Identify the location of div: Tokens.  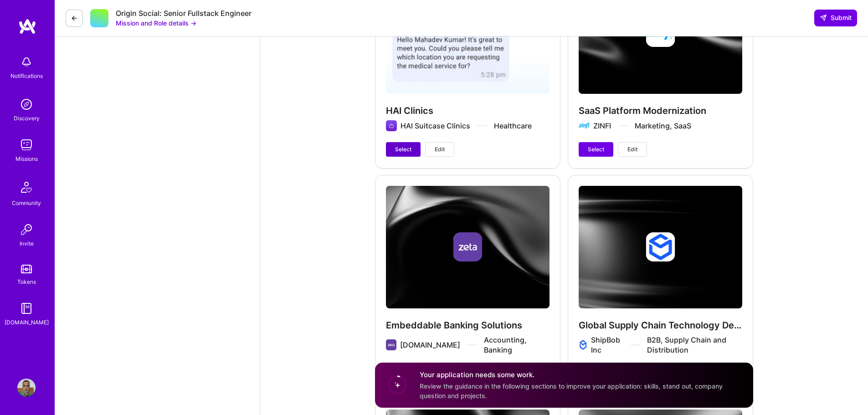
(26, 282).